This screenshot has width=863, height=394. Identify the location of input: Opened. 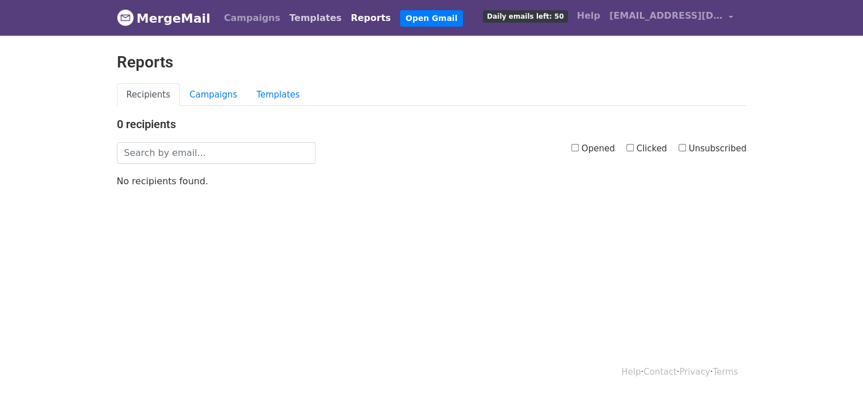
(575, 148).